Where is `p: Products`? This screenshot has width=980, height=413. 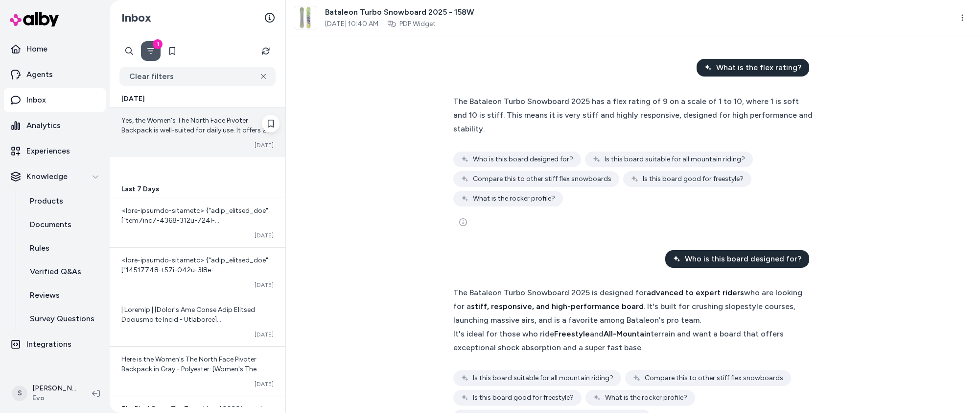
p: Products is located at coordinates (46, 201).